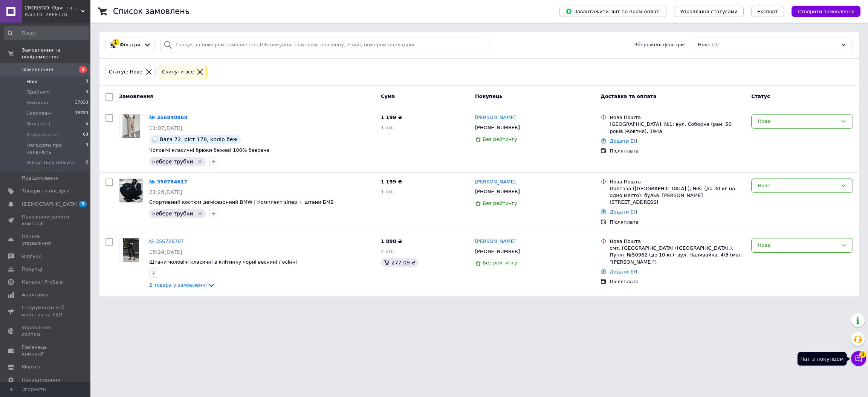 This screenshot has width=868, height=397. Describe the element at coordinates (242, 202) in the screenshot. I see `span: Спортивний костюм демісезонний BMW | Комплект зіпер + штани БМВ` at that location.